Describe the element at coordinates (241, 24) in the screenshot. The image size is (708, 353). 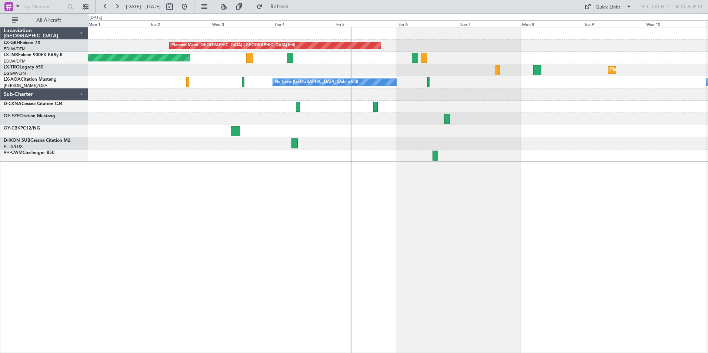
I see `div: Wed 3` at that location.